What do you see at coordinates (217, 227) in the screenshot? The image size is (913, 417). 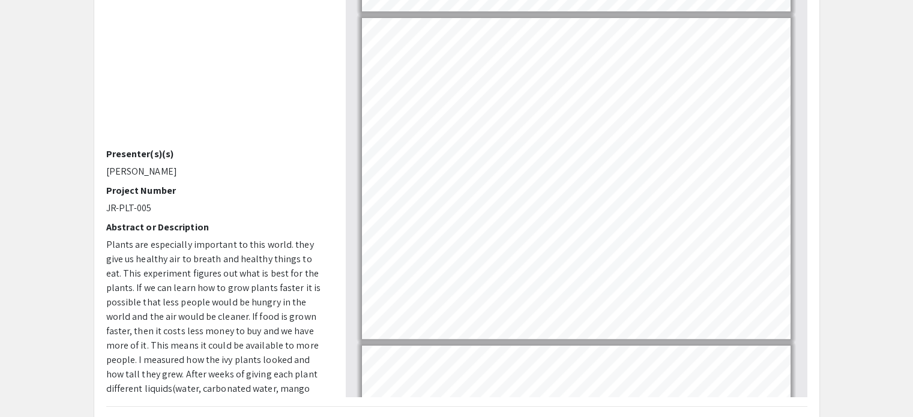 I see `h2: Abstract or Description` at bounding box center [217, 227].